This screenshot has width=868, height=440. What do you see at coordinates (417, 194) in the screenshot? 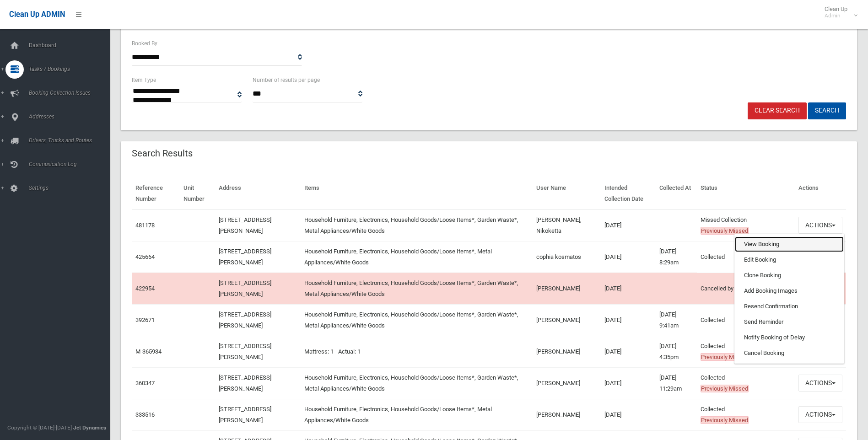
I see `th: Items` at bounding box center [417, 194].